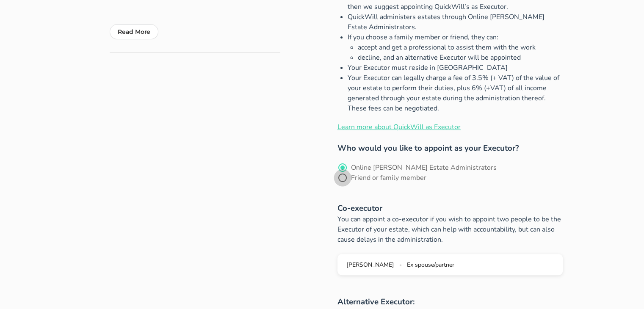 This screenshot has width=644, height=309. What do you see at coordinates (460, 47) in the screenshot?
I see `li: accept and get a professional to assist them with the work` at bounding box center [460, 47].